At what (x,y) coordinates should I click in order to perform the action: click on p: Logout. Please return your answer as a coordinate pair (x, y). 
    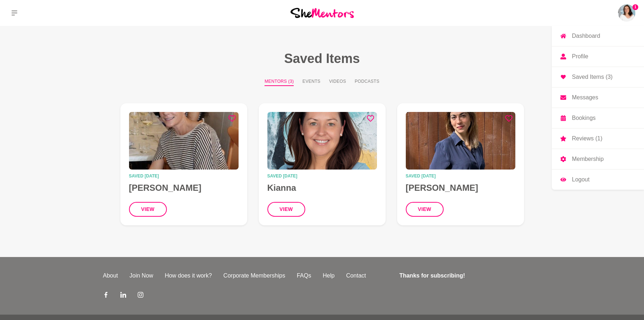
    Looking at the image, I should click on (581, 180).